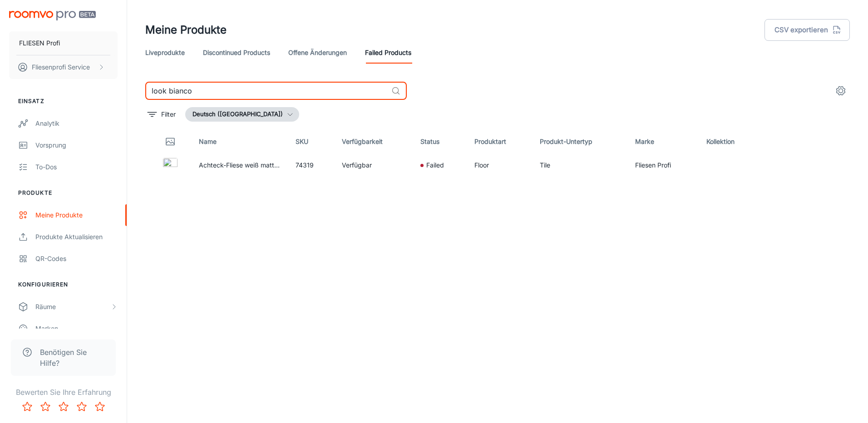 Image resolution: width=868 pixels, height=423 pixels. Describe the element at coordinates (435, 165) in the screenshot. I see `p: Failed` at that location.